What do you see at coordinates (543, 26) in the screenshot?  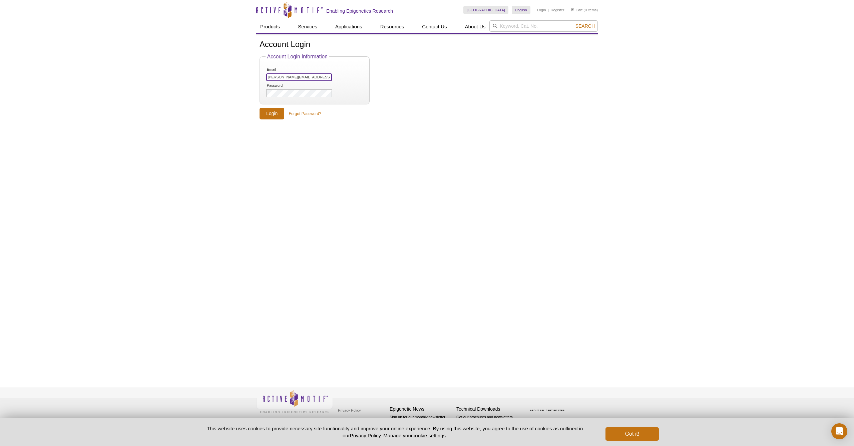 I see `input: Keyword, Cat. No.` at bounding box center [543, 26].